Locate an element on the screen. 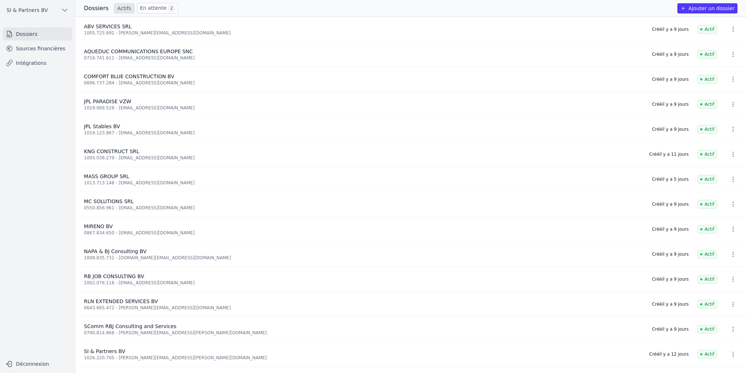  div: Créé il y a 11 jours is located at coordinates (668, 154).